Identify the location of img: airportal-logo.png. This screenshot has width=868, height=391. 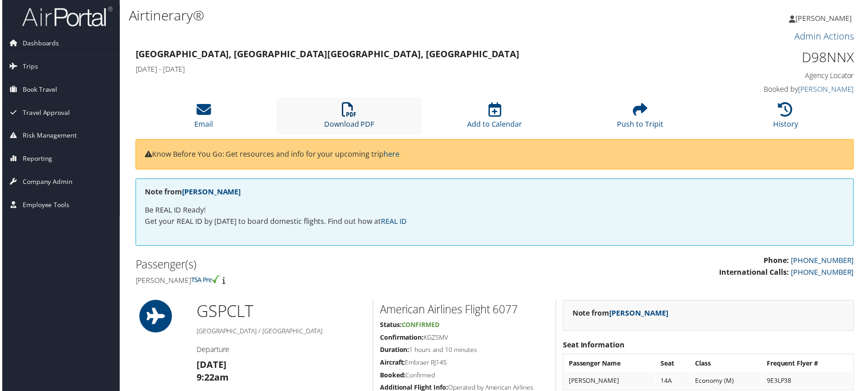
(66, 17).